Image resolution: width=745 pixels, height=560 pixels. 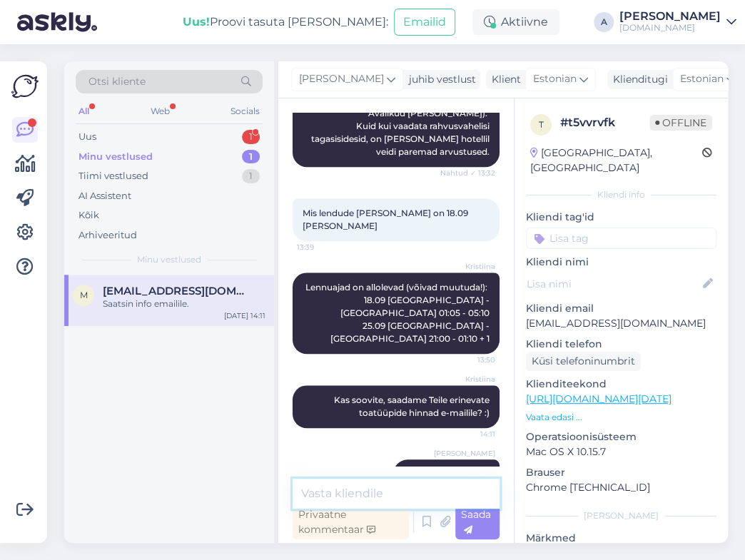 What do you see at coordinates (621, 309) in the screenshot?
I see `p: Kliendi email` at bounding box center [621, 309].